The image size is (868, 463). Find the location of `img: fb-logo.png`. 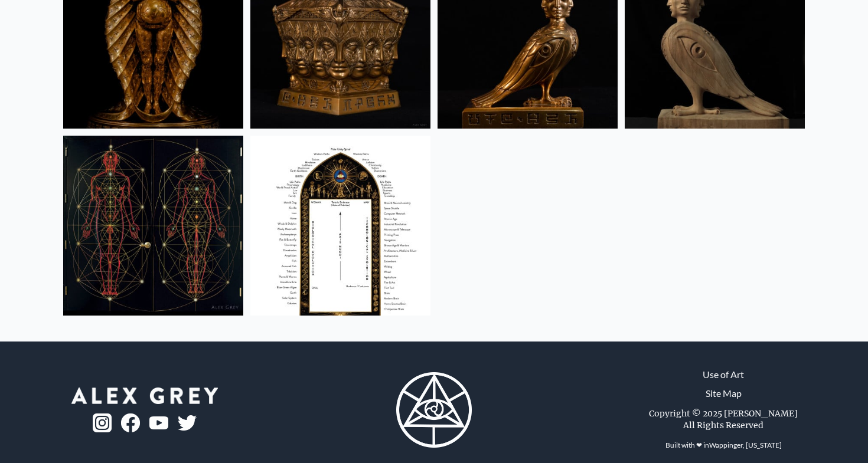

img: fb-logo.png is located at coordinates (130, 423).